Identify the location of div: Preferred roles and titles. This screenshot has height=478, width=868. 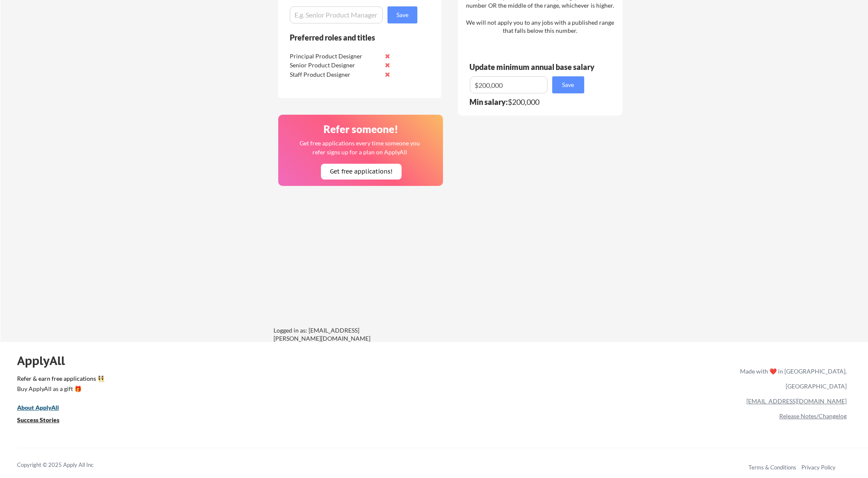
(347, 38).